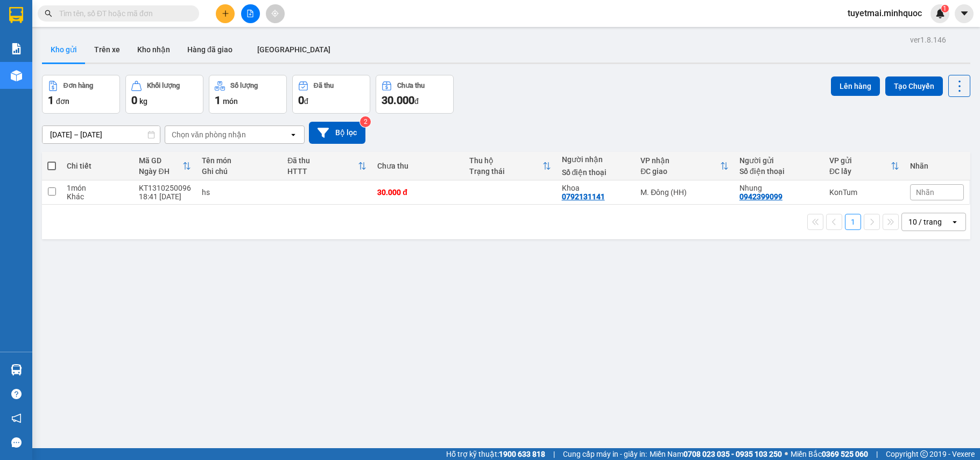  I want to click on input: Select a date range., so click(101, 135).